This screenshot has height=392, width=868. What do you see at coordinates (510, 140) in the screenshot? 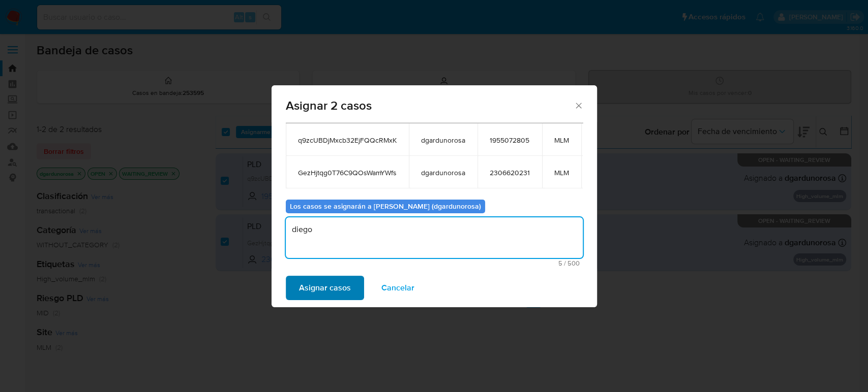
I see `span: 1955072805` at bounding box center [510, 140].